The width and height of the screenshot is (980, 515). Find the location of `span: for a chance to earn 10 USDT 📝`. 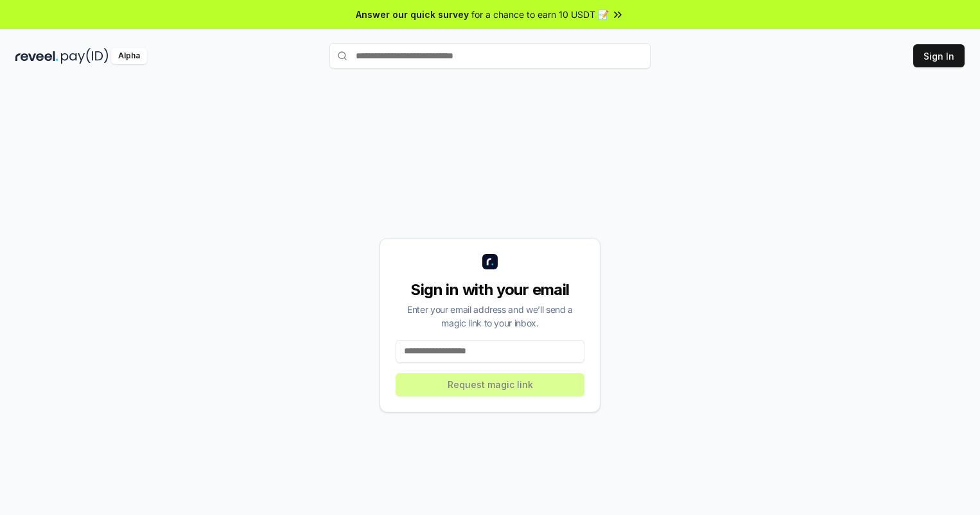

span: for a chance to earn 10 USDT 📝 is located at coordinates (540, 14).